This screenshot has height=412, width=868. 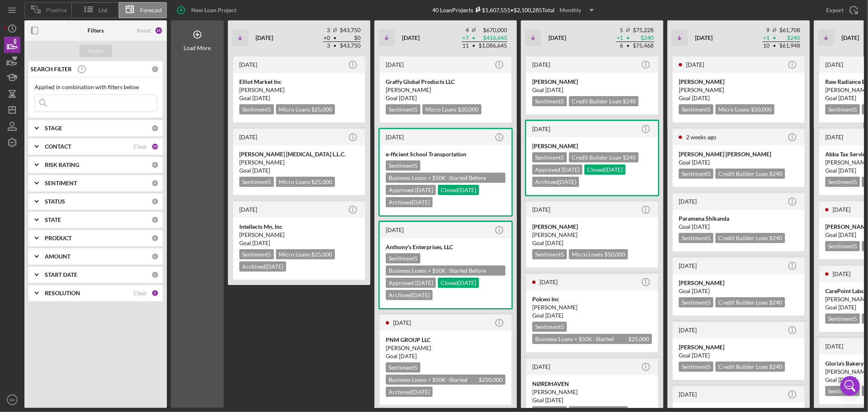 I want to click on time: 2025-07-18 16:27, so click(x=549, y=282).